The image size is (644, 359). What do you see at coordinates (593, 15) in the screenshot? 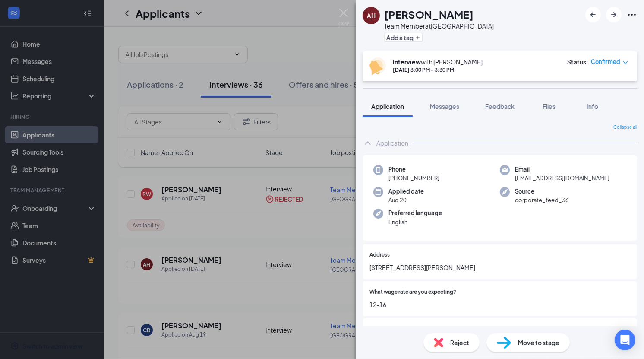
I see `svg: ArrowLeftNew` at bounding box center [593, 15].